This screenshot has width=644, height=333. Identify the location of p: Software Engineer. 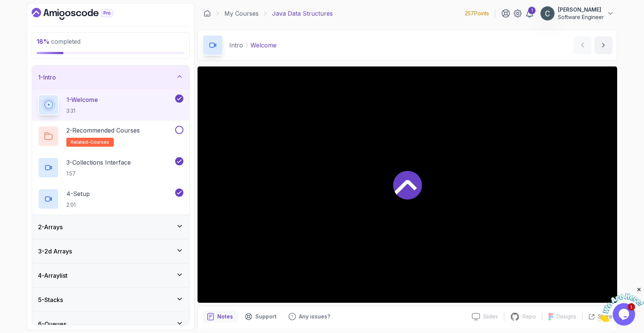
(581, 17).